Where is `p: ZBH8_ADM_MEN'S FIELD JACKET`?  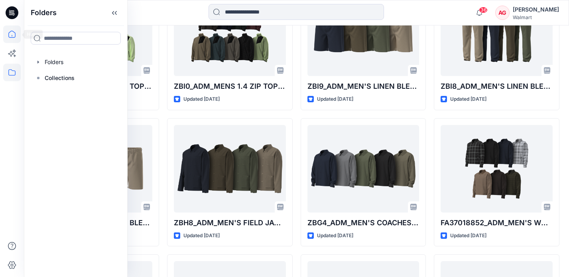 p: ZBH8_ADM_MEN'S FIELD JACKET is located at coordinates (230, 223).